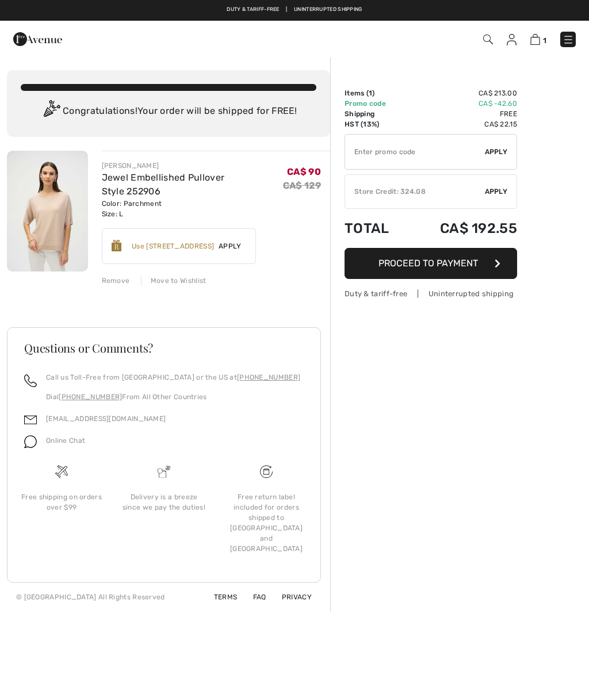 The width and height of the screenshot is (589, 700). I want to click on a: Jewel Embellished Pullover Style 252906, so click(164, 184).